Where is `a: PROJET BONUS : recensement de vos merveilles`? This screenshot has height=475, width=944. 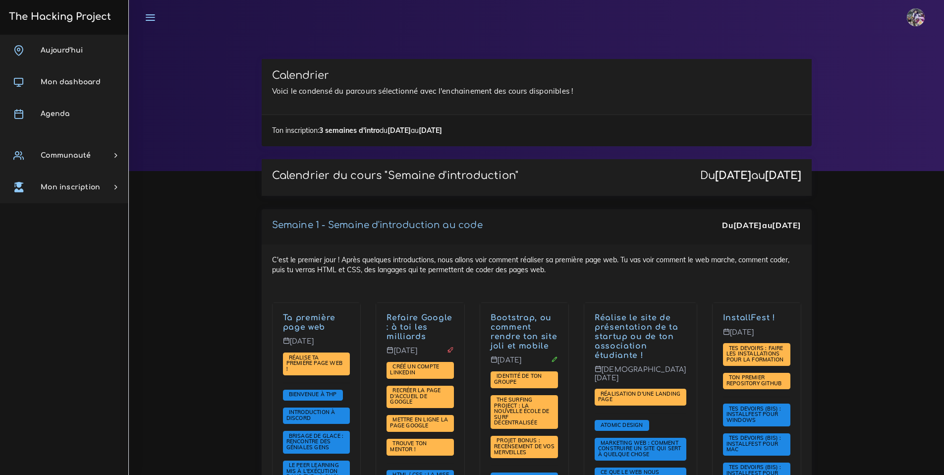 a: PROJET BONUS : recensement de vos merveilles is located at coordinates (524, 446).